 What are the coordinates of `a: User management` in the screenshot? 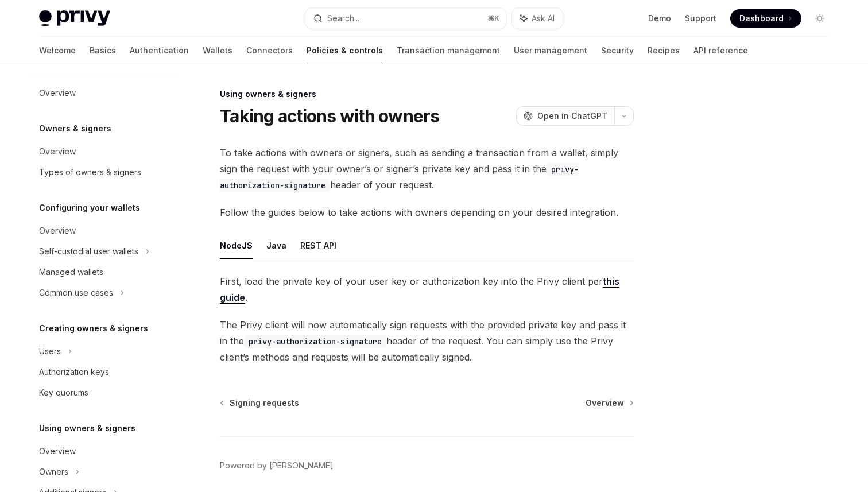 It's located at (551, 51).